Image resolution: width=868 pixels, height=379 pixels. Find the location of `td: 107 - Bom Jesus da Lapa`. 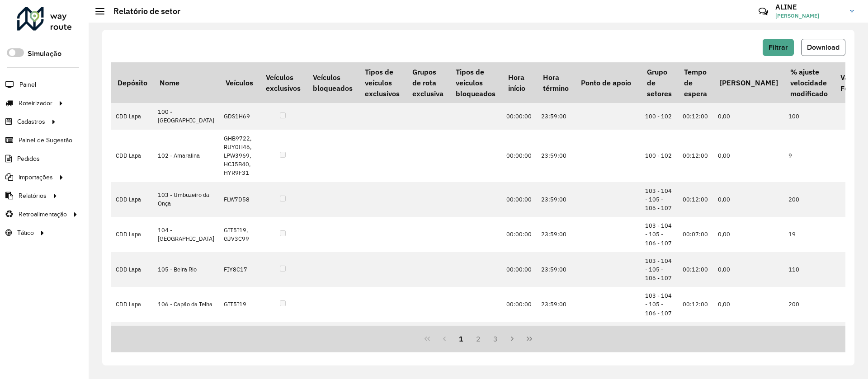

td: 107 - Bom Jesus da Lapa is located at coordinates (186, 343).